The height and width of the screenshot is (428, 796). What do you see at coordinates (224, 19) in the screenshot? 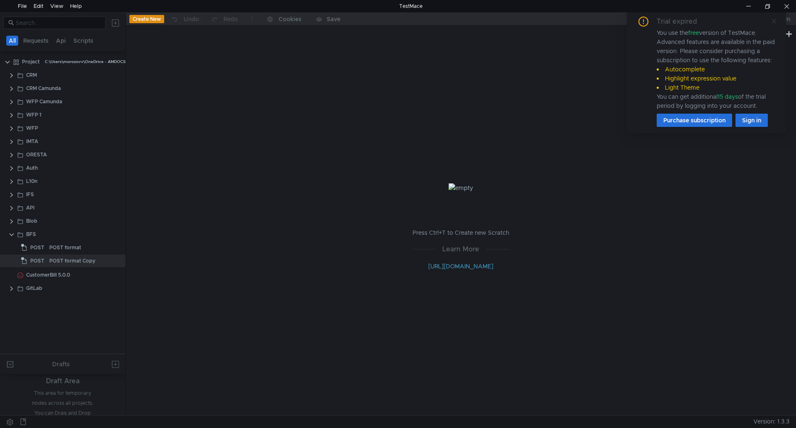
I see `button: Redo` at bounding box center [224, 19].